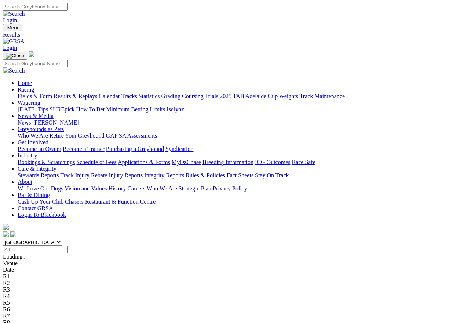  I want to click on span: Menu, so click(13, 27).